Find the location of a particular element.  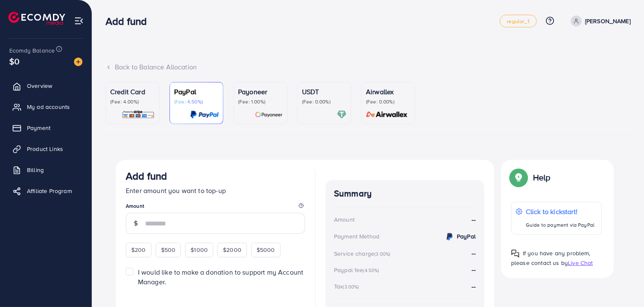

span: My ad accounts is located at coordinates (49, 107).